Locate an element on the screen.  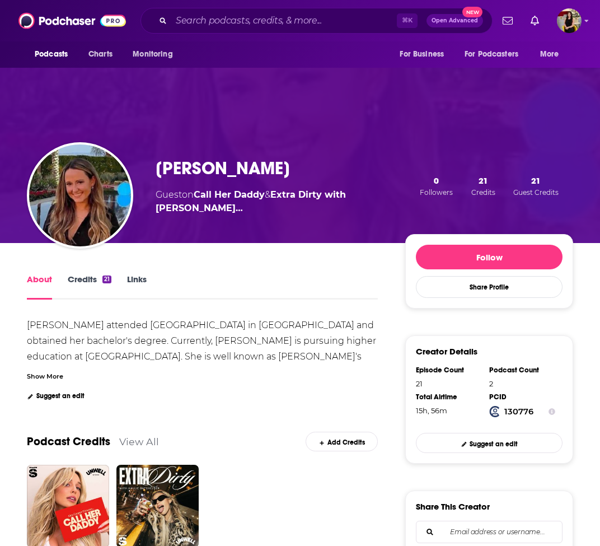
div: Total Airtime is located at coordinates (449, 397).